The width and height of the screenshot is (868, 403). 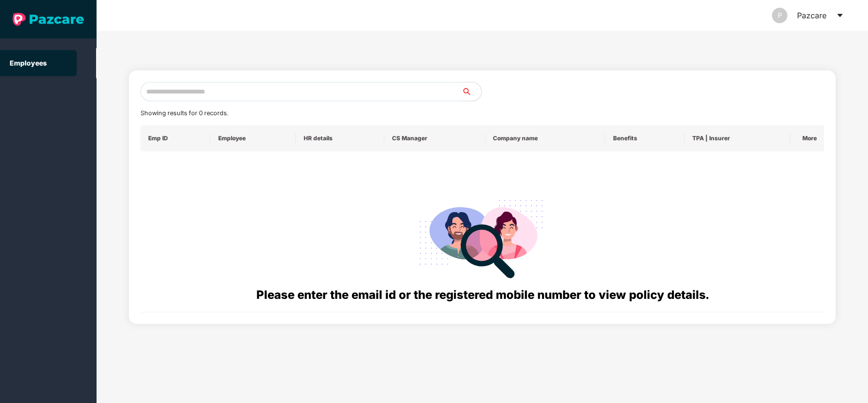 I want to click on span: search, so click(x=471, y=92).